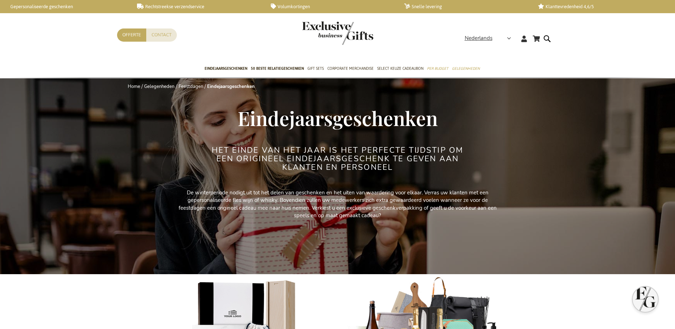 Image resolution: width=675 pixels, height=329 pixels. I want to click on a: Select Keuze Cadeaubon, so click(401, 69).